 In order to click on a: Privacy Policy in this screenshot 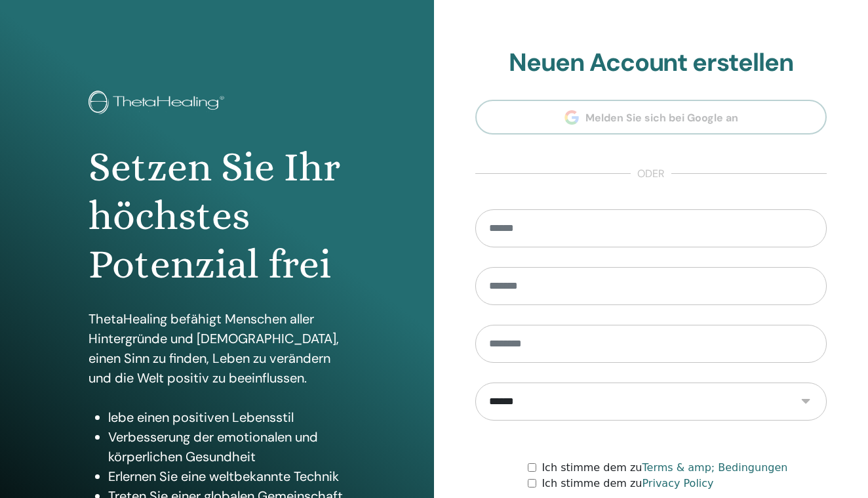, I will do `click(678, 483)`.